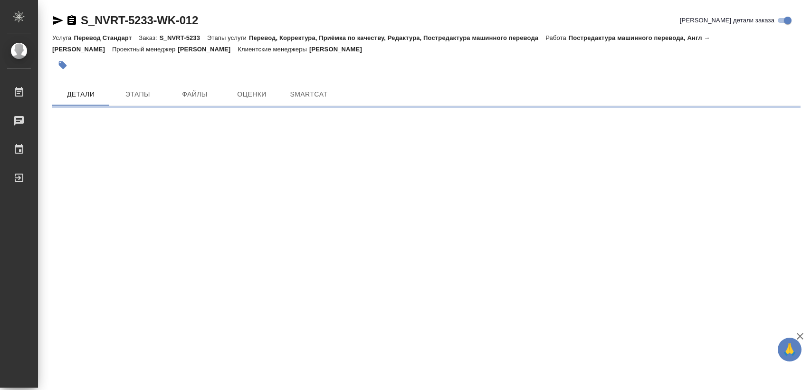  What do you see at coordinates (309, 94) in the screenshot?
I see `span: SmartCat` at bounding box center [309, 94].